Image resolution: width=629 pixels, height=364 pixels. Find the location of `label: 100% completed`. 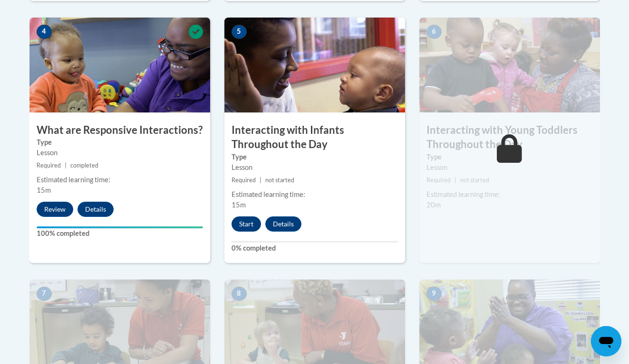

label: 100% completed is located at coordinates (120, 234).